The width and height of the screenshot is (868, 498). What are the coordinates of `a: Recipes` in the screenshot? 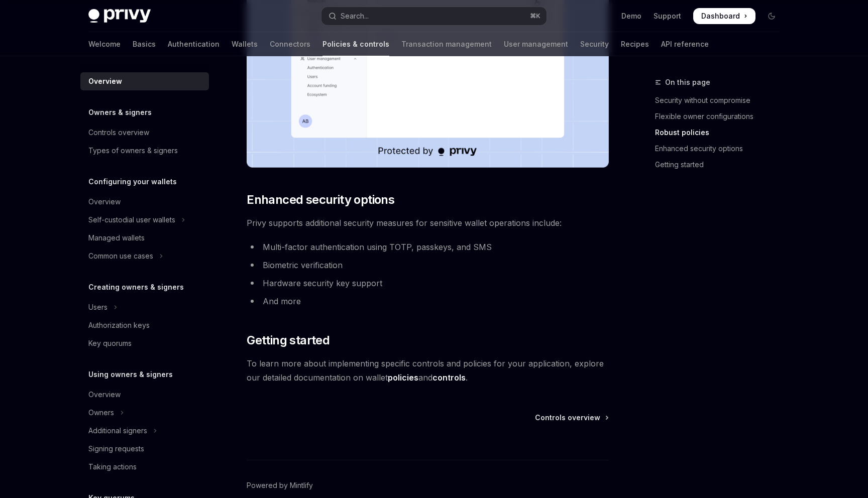 It's located at (635, 44).